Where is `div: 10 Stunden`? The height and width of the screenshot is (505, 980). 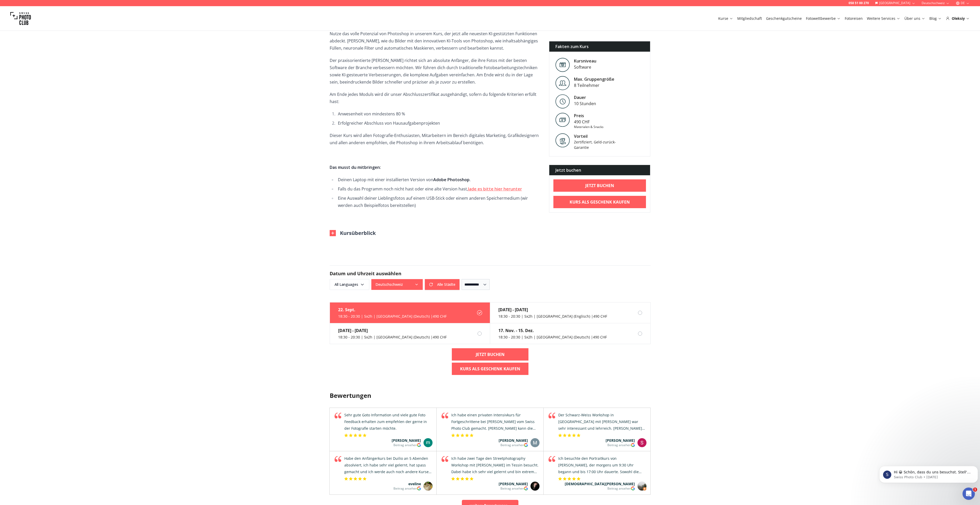 div: 10 Stunden is located at coordinates (585, 104).